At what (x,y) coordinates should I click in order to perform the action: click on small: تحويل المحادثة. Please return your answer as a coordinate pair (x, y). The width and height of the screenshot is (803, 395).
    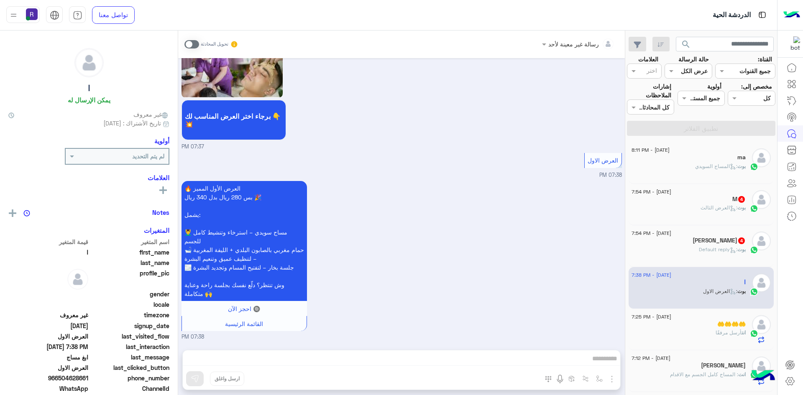
    Looking at the image, I should click on (214, 44).